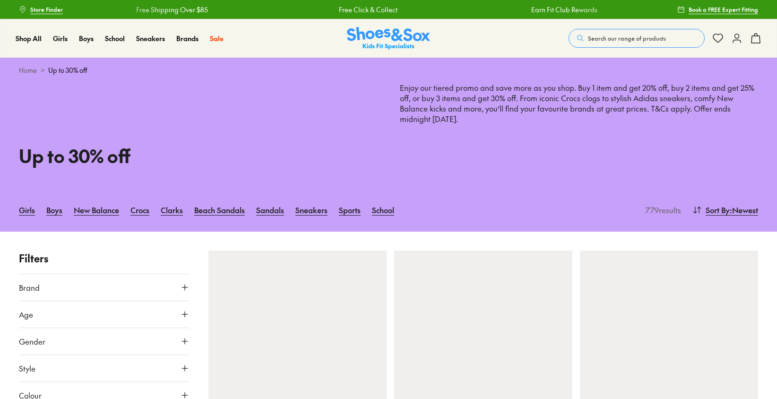  Describe the element at coordinates (718, 9) in the screenshot. I see `a: Book a FREE Expert Fitting` at that location.